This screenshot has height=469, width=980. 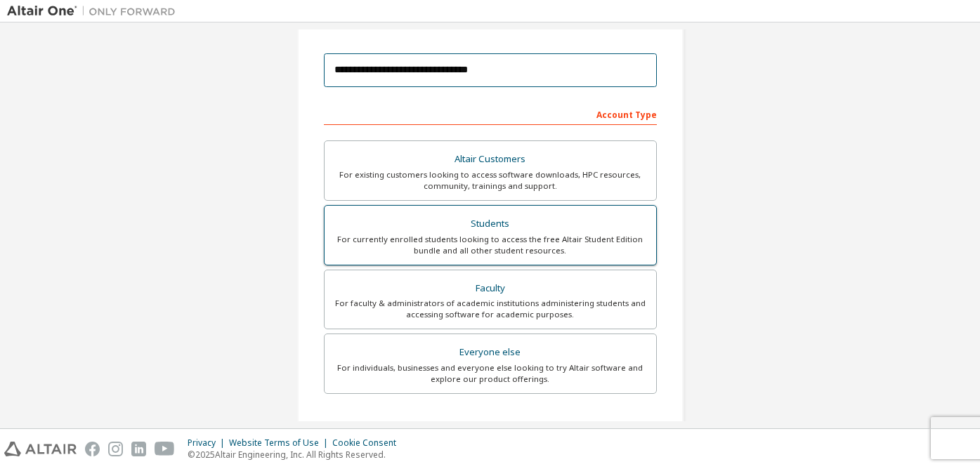 I want to click on div: Account Type, so click(x=490, y=114).